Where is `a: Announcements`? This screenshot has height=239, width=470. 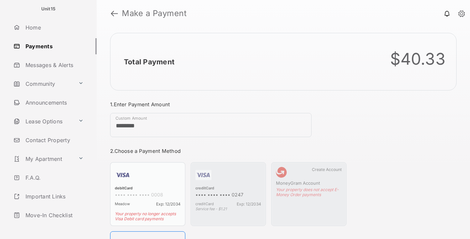 a: Announcements is located at coordinates (54, 103).